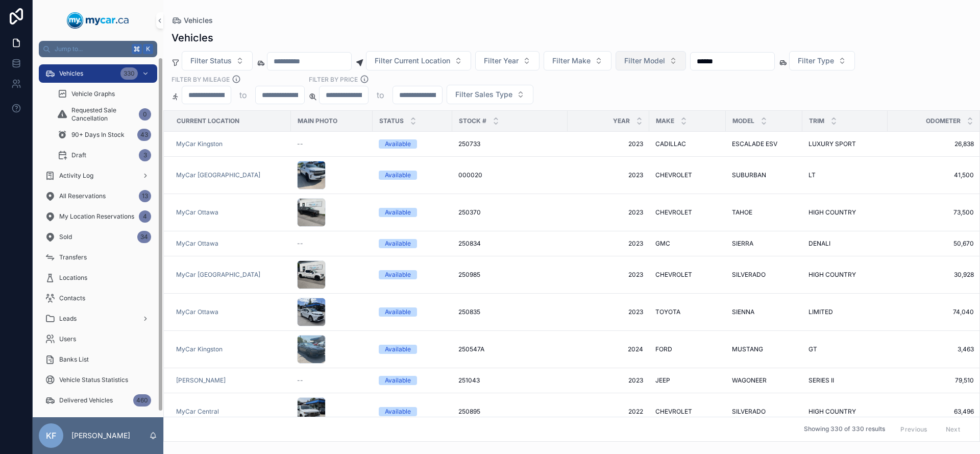 The image size is (980, 454). Describe the element at coordinates (510, 144) in the screenshot. I see `a: 250733` at that location.